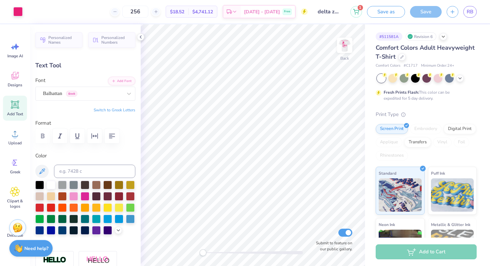 The height and width of the screenshot is (266, 490). What do you see at coordinates (451, 224) in the screenshot?
I see `span: Metallic & Glitter Ink` at bounding box center [451, 224].